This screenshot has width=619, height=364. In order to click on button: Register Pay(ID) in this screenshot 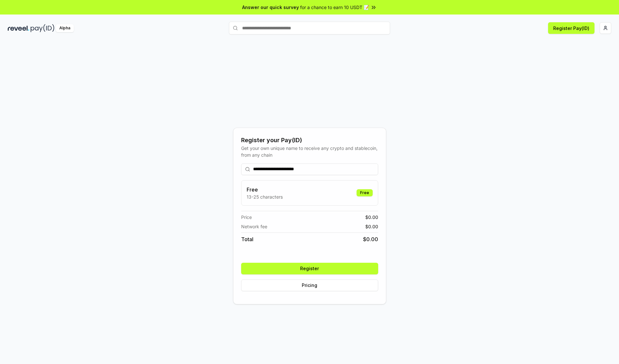, I will do `click(571, 28)`.